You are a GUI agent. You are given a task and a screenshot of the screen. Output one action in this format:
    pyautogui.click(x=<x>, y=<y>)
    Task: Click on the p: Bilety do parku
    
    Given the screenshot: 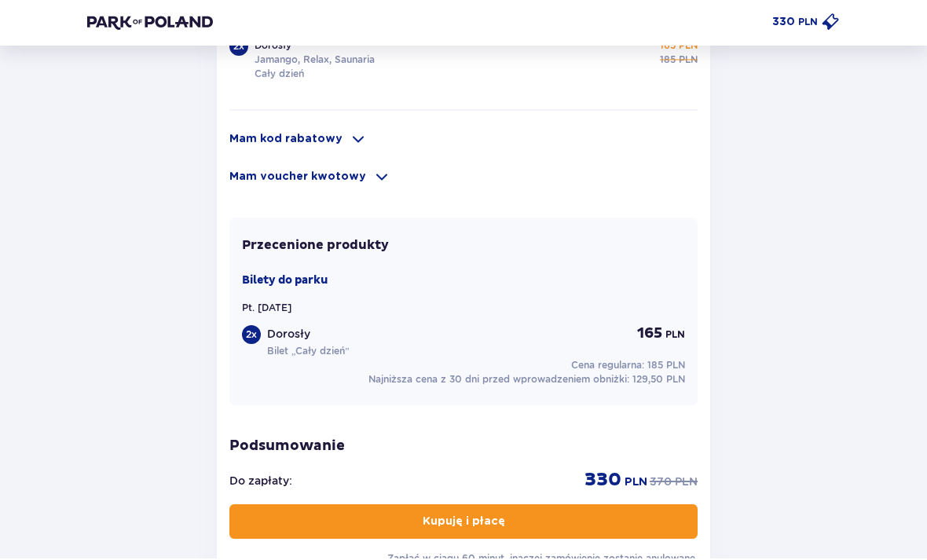 What is the action you would take?
    pyautogui.click(x=284, y=282)
    